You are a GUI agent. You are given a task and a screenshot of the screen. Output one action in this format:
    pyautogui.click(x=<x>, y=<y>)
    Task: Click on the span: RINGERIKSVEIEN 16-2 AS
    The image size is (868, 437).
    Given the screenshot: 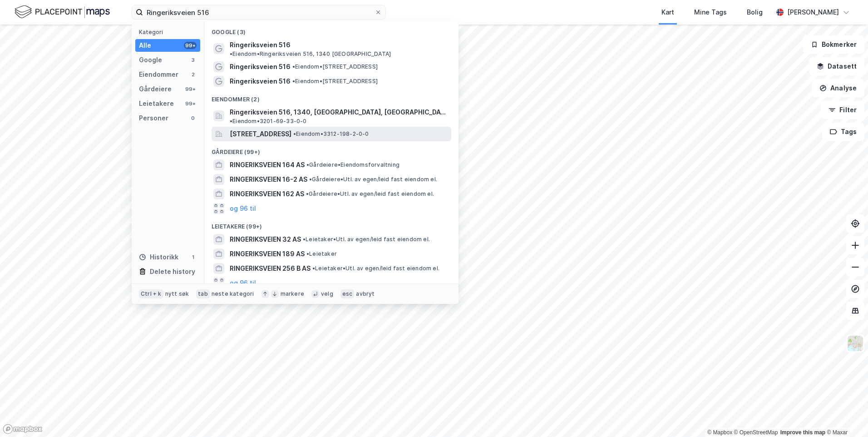 What is the action you would take?
    pyautogui.click(x=268, y=180)
    